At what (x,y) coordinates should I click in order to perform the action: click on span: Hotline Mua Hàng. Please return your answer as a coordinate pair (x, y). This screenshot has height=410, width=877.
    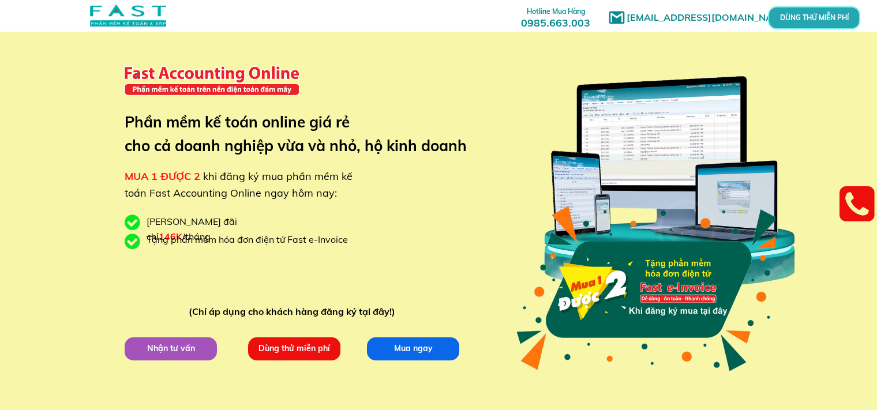
    Looking at the image, I should click on (556, 11).